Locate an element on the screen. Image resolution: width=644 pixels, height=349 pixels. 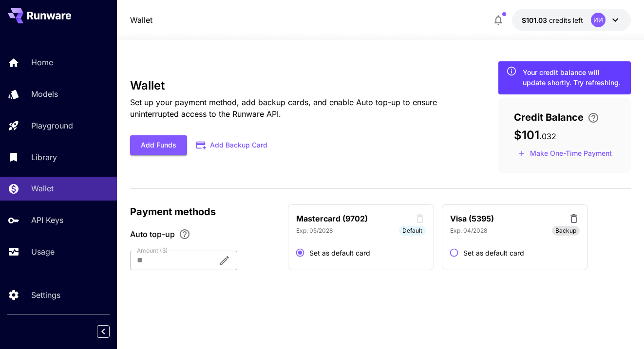
span: $101.03 is located at coordinates (535, 20).